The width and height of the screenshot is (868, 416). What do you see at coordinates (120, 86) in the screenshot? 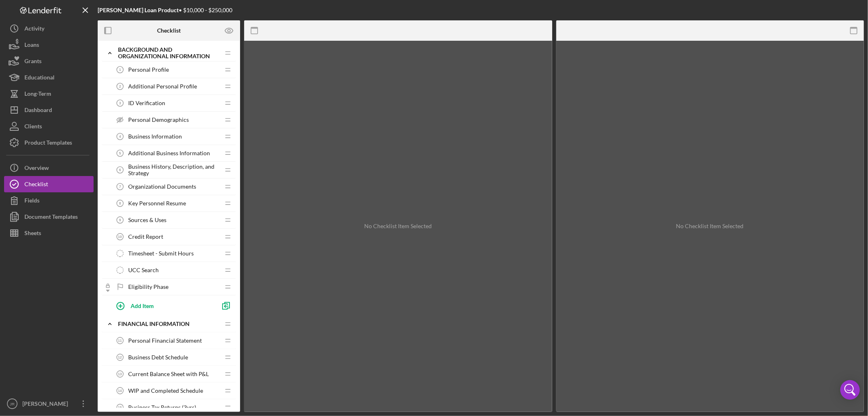
I see `tspan: 2` at bounding box center [120, 86].